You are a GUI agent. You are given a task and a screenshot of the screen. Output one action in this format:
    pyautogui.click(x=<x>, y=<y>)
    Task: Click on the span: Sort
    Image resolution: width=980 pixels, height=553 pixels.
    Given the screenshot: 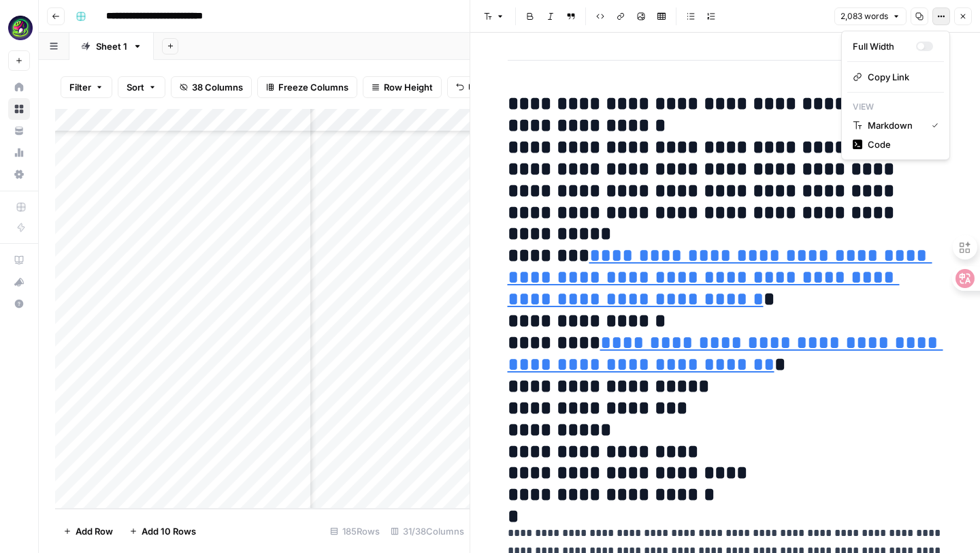 What is the action you would take?
    pyautogui.click(x=135, y=87)
    